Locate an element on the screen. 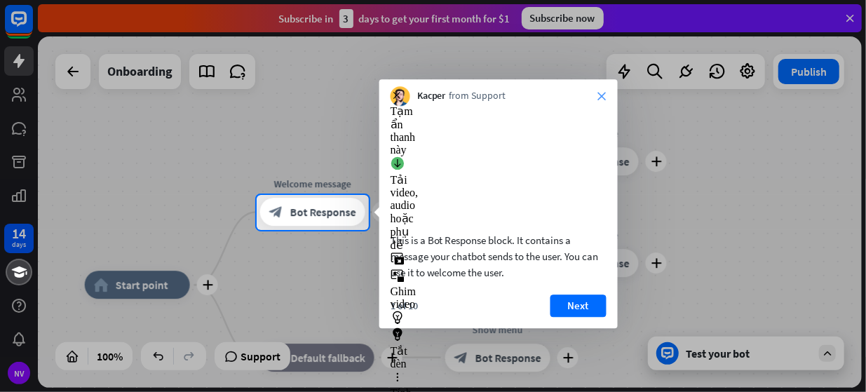 This screenshot has height=392, width=866. i: block_bot_response is located at coordinates (276, 212).